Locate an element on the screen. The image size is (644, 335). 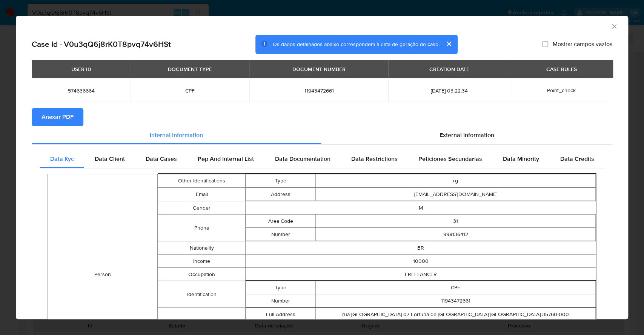
span: Anexar PDF is located at coordinates (57, 117).